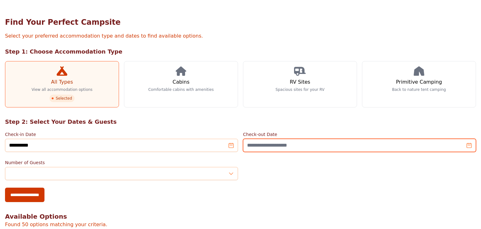 This screenshot has height=229, width=481. I want to click on h2: Step 2: Select Your Dates & Guests, so click(241, 122).